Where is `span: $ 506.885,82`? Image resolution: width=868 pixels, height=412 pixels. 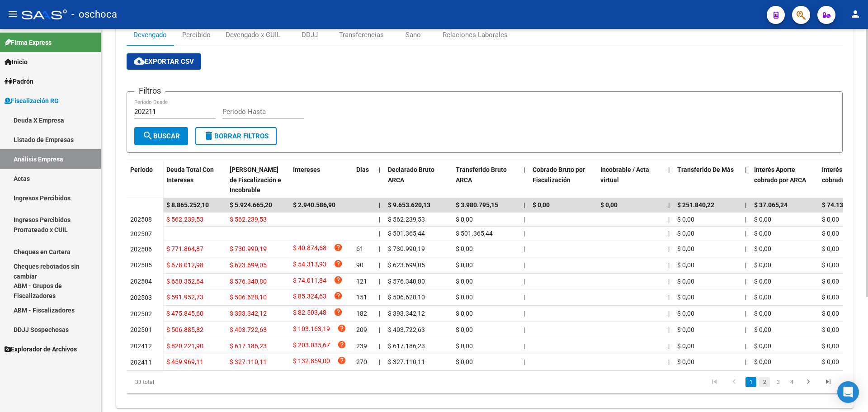
span: $ 506.885,82 is located at coordinates (185, 330).